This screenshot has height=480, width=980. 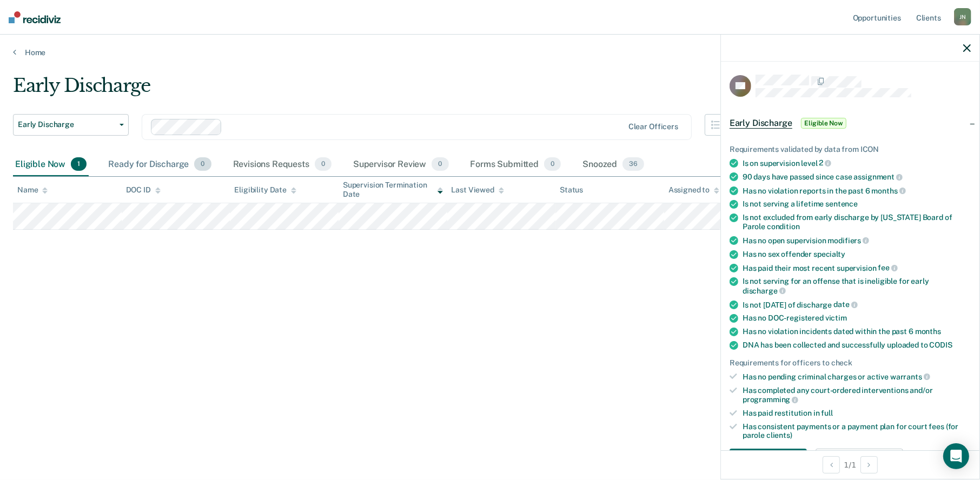 I want to click on div: Requirements validated by data from ICON, so click(x=850, y=150).